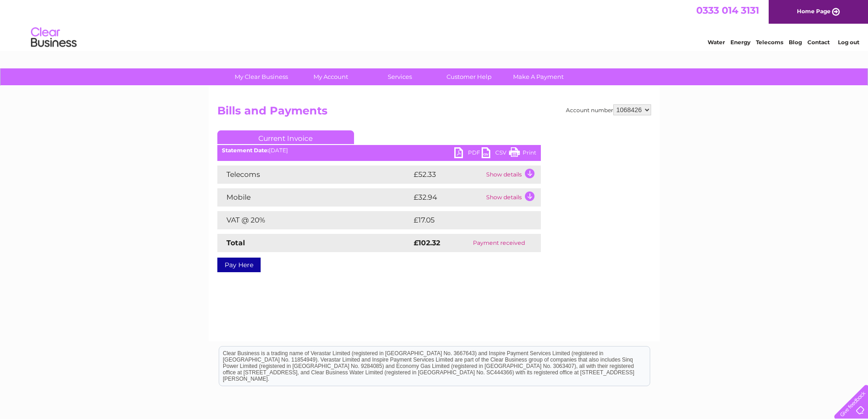  Describe the element at coordinates (315, 220) in the screenshot. I see `td: VAT @ 20%` at that location.